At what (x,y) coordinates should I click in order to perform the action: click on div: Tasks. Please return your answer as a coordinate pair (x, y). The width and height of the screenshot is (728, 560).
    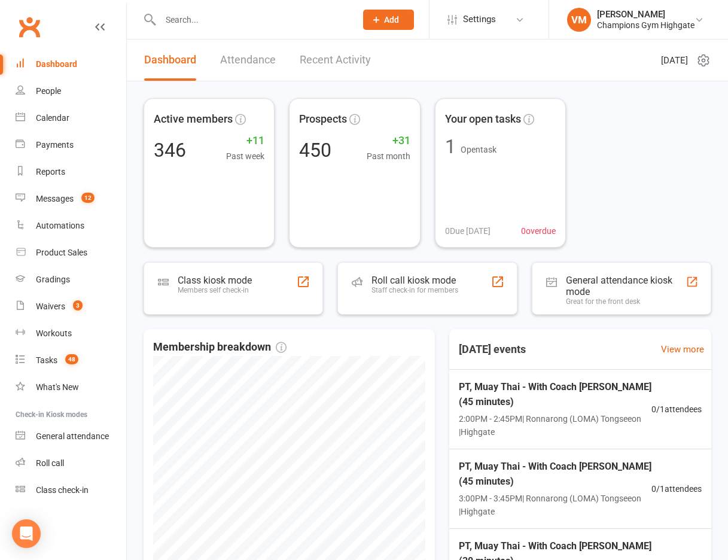
    Looking at the image, I should click on (47, 360).